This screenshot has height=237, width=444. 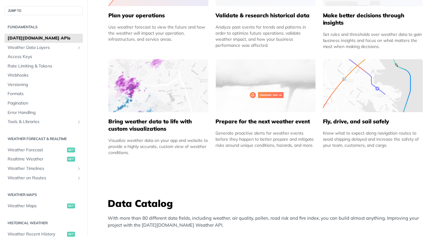 I want to click on button: JUMP TO, so click(x=44, y=11).